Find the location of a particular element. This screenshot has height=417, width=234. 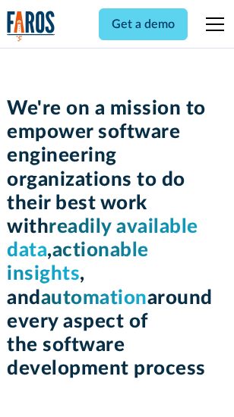

span: actionable insights is located at coordinates (77, 262).